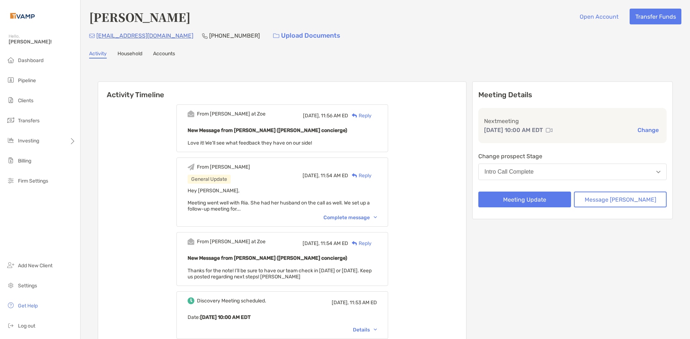 The height and width of the screenshot is (339, 690). Describe the element at coordinates (27, 80) in the screenshot. I see `span: Pipeline` at that location.